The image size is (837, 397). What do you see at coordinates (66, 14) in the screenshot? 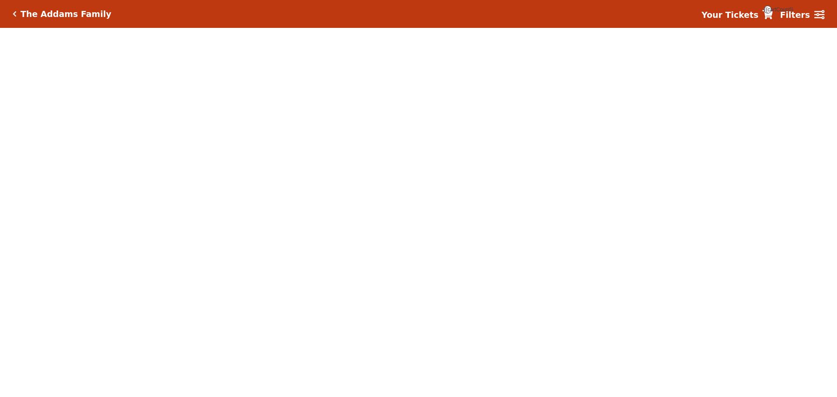
I see `h5: The Addams Family` at bounding box center [66, 14].